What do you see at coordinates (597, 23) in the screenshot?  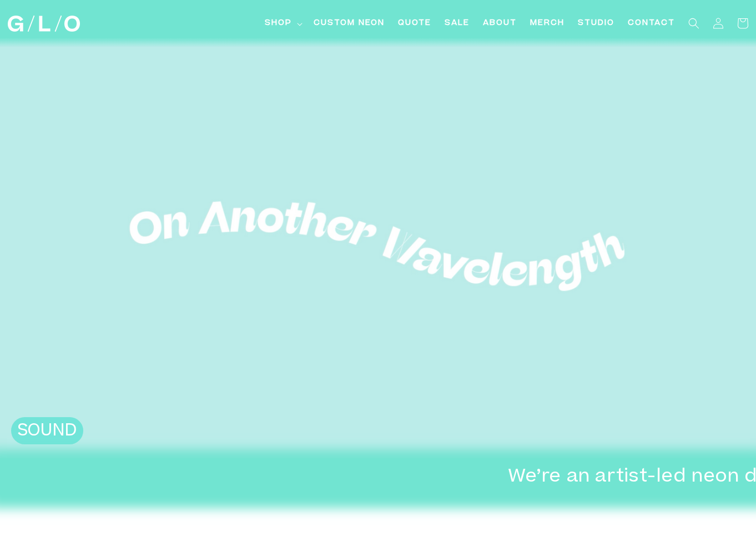 I see `span: Studio` at bounding box center [597, 23].